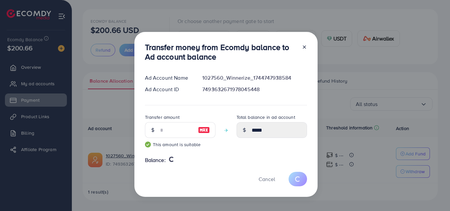  I want to click on div: Ad Account ID, so click(168, 89).